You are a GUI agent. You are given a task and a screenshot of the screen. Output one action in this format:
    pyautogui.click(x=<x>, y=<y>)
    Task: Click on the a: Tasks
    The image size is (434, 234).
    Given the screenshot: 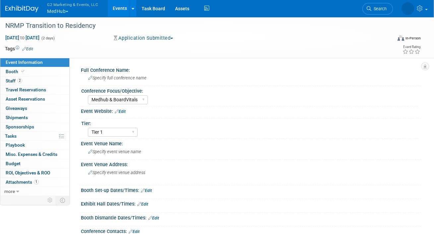 What is the action you would take?
    pyautogui.click(x=35, y=136)
    